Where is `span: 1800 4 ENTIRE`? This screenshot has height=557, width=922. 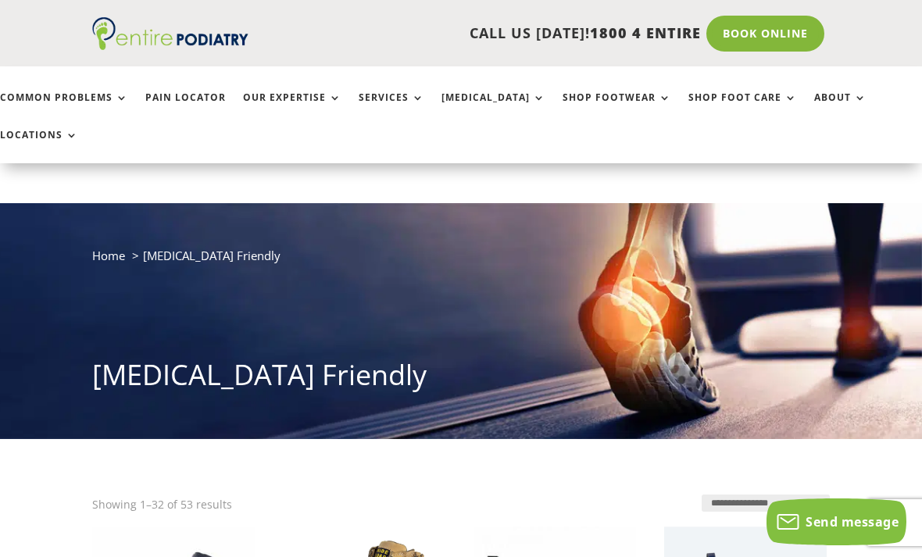
span: 1800 4 ENTIRE is located at coordinates (646, 33).